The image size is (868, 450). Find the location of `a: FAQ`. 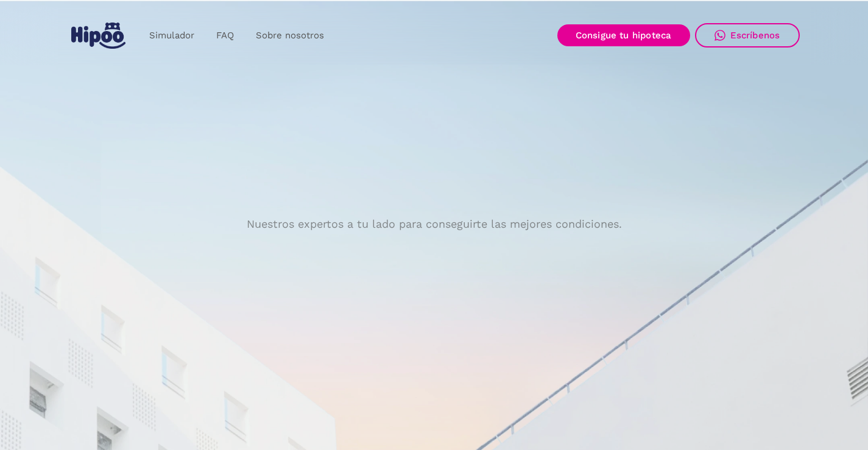

a: FAQ is located at coordinates (225, 35).